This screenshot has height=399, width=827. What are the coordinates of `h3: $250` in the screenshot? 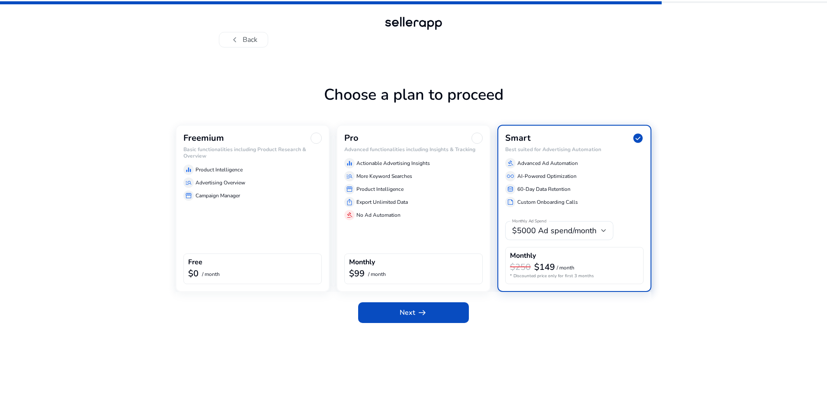 It's located at (520, 268).